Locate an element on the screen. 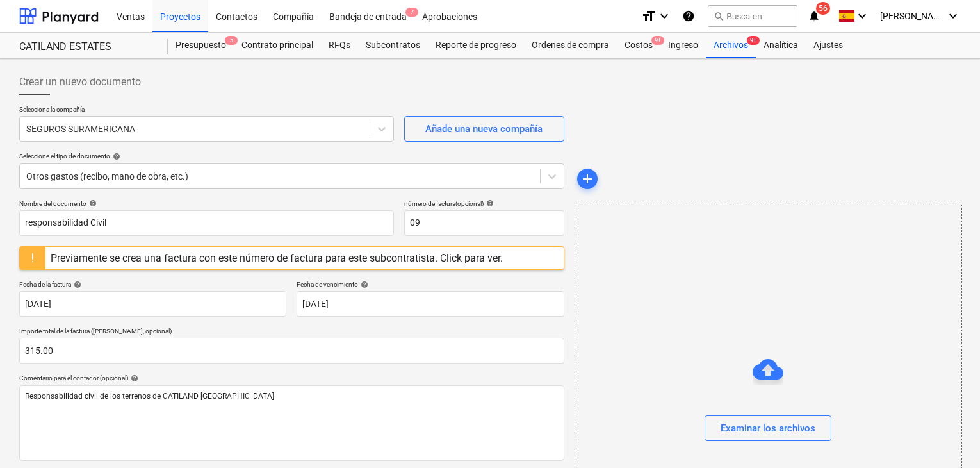  div: Reporte de progreso is located at coordinates (476, 46).